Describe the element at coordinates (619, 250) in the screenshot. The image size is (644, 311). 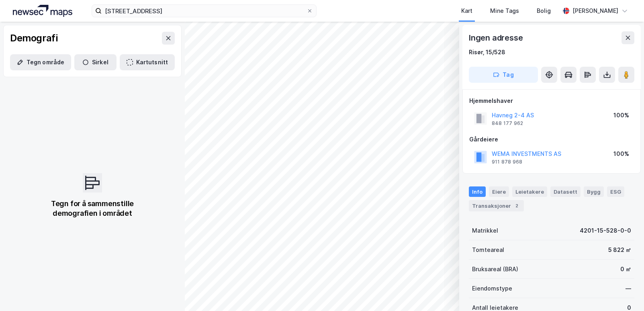
I see `div: 5 822 ㎡` at that location.